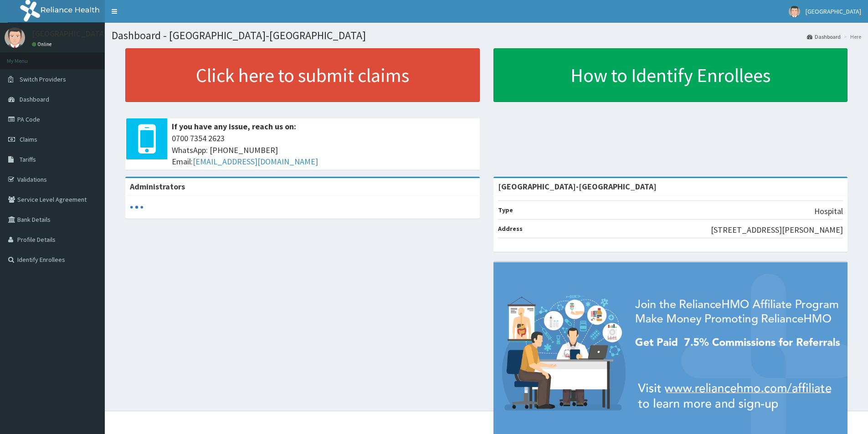  I want to click on a: How to Identify Enrollees, so click(671, 75).